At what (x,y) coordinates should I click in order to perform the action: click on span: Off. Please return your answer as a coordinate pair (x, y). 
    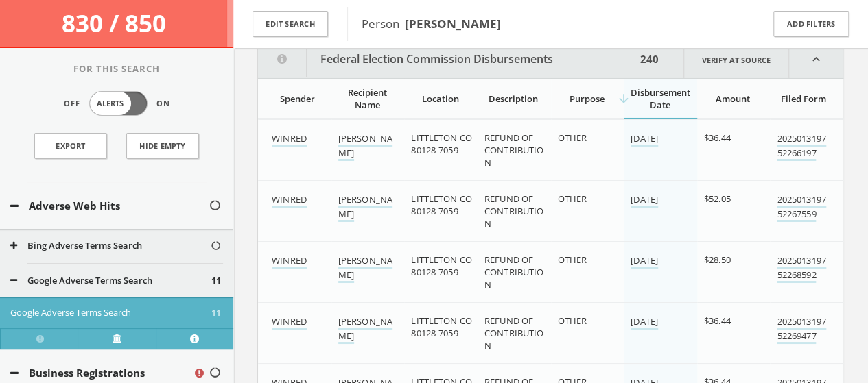
    Looking at the image, I should click on (72, 104).